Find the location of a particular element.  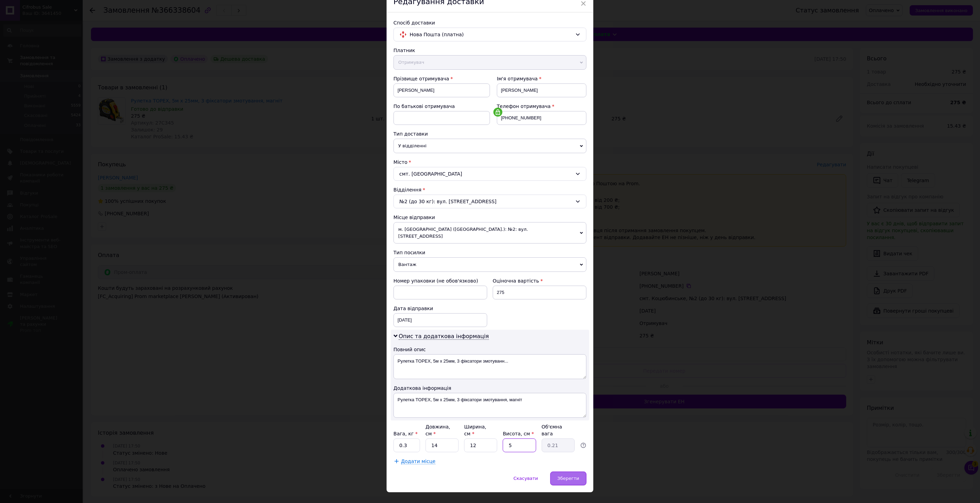

label: Довжина, см is located at coordinates (438, 430).